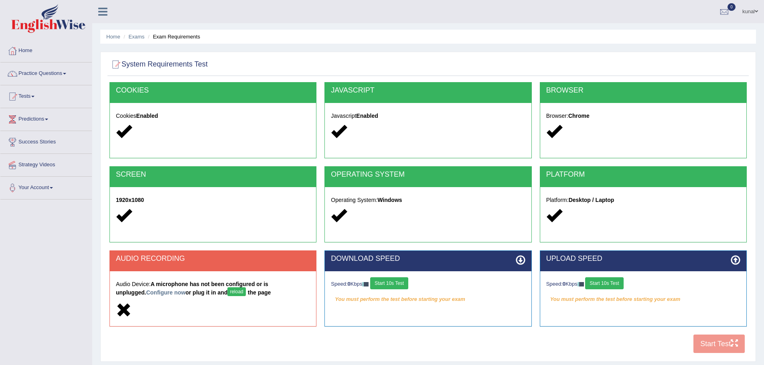 The image size is (764, 365). I want to click on button: reload, so click(236, 292).